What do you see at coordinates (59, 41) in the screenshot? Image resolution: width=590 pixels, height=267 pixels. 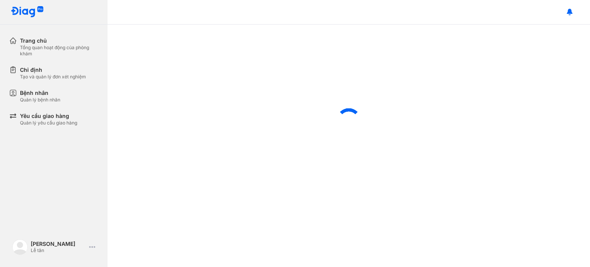 I see `div: Trang chủ` at bounding box center [59, 41].